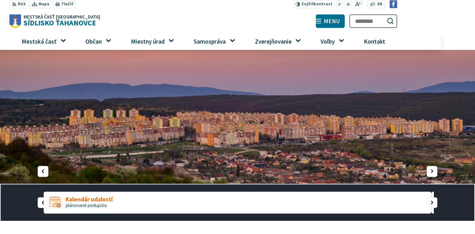 The image size is (475, 234). Describe the element at coordinates (374, 41) in the screenshot. I see `span: Kontakt` at that location.